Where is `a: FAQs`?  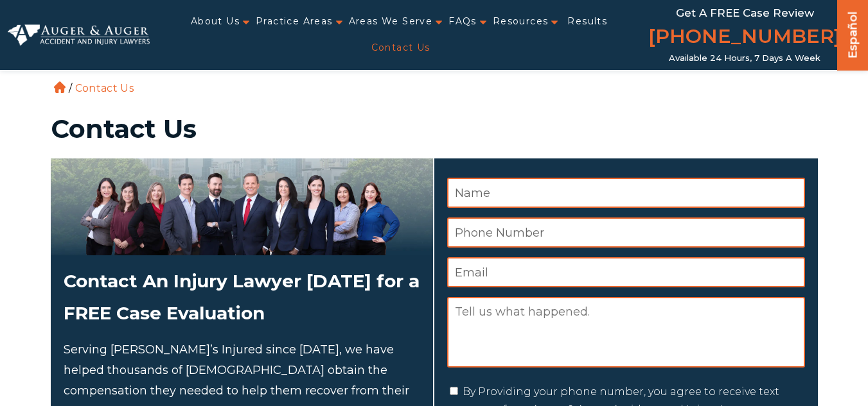 a: FAQs is located at coordinates (463, 21).